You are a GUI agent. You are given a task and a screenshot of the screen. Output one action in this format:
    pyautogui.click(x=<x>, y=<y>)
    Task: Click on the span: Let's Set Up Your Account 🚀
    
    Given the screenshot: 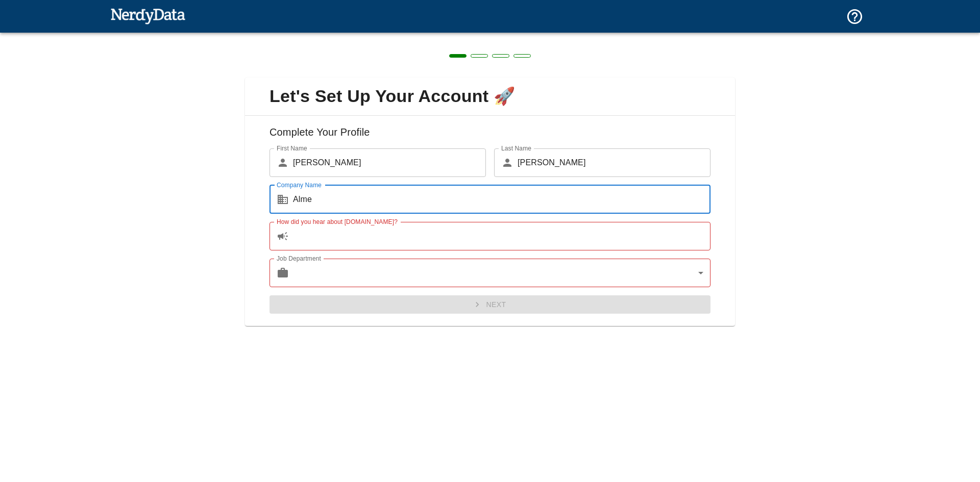 What is the action you would take?
    pyautogui.click(x=490, y=96)
    